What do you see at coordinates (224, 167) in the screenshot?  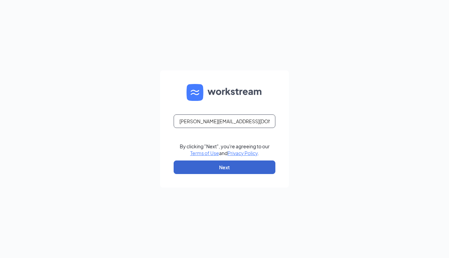 I see `button: Next` at bounding box center [224, 167].